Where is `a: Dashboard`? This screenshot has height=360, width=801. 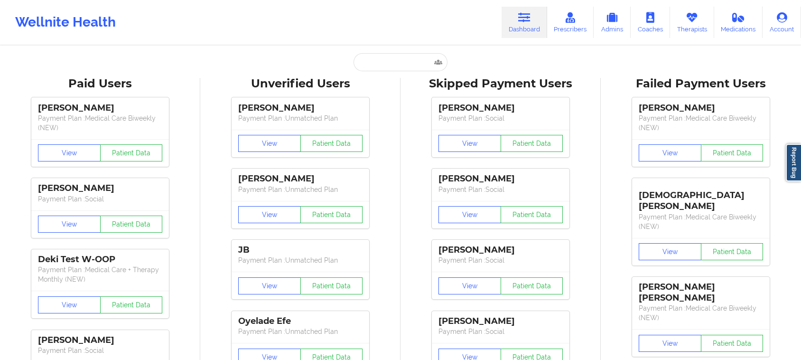
a: Dashboard is located at coordinates (524, 22).